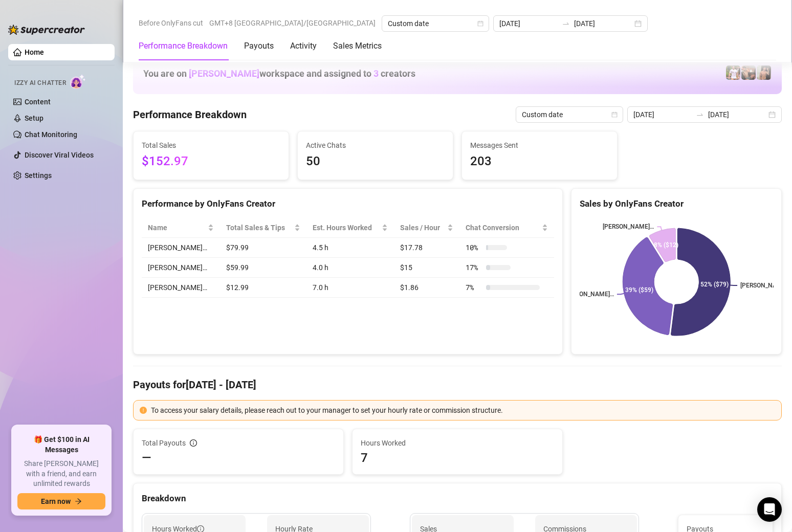 The width and height of the screenshot is (792, 532). Describe the element at coordinates (37, 102) in the screenshot. I see `a: Content` at that location.